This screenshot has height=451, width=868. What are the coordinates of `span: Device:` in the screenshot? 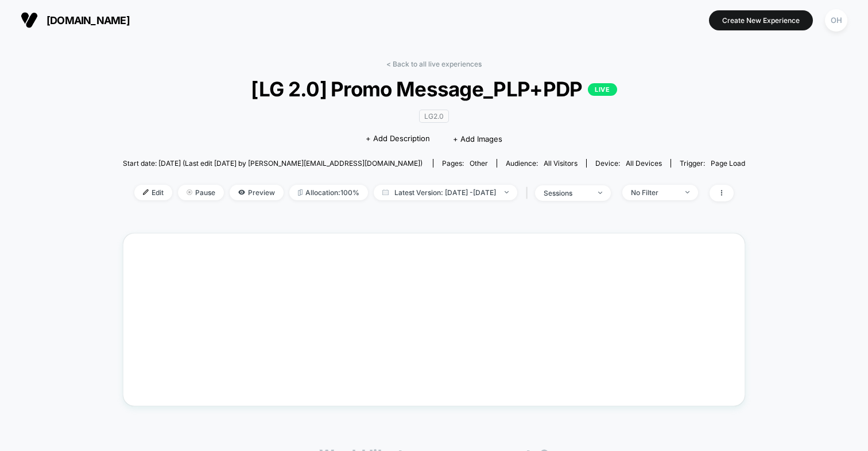 It's located at (628, 163).